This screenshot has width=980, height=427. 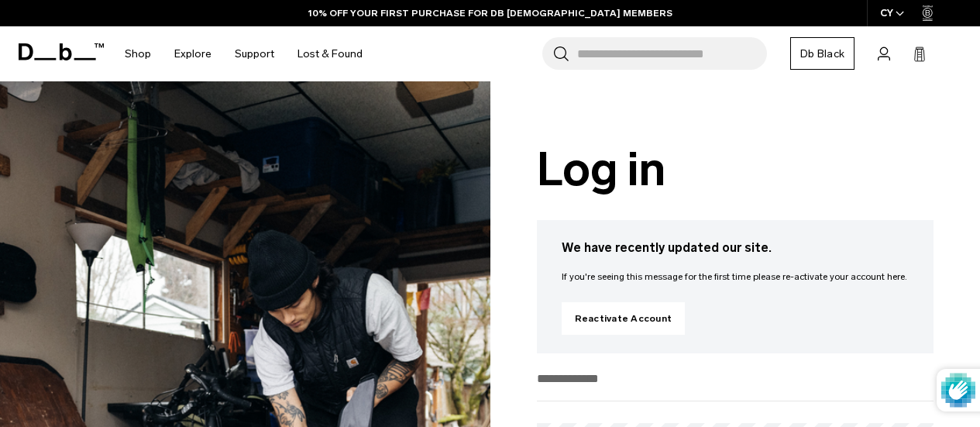 What do you see at coordinates (243, 54) in the screenshot?
I see `nav: Main Navigation` at bounding box center [243, 54].